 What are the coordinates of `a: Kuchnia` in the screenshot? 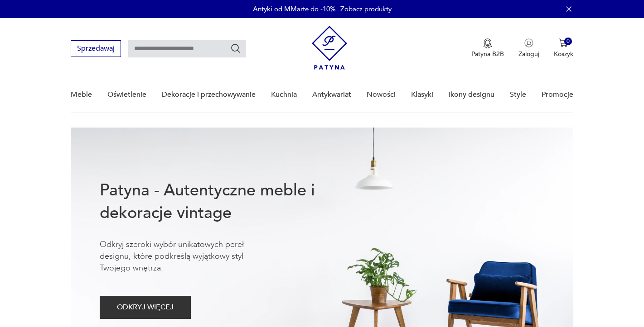 It's located at (284, 95).